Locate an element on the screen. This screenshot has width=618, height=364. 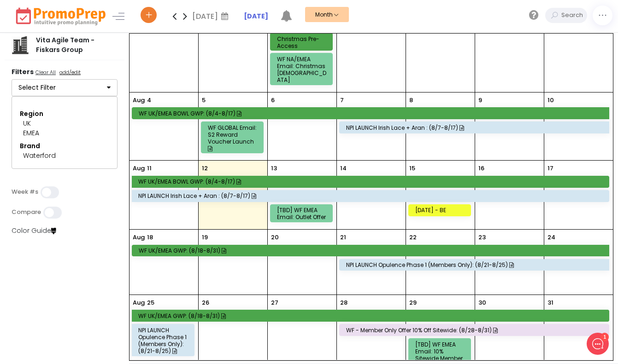
input: Search is located at coordinates (572, 15).